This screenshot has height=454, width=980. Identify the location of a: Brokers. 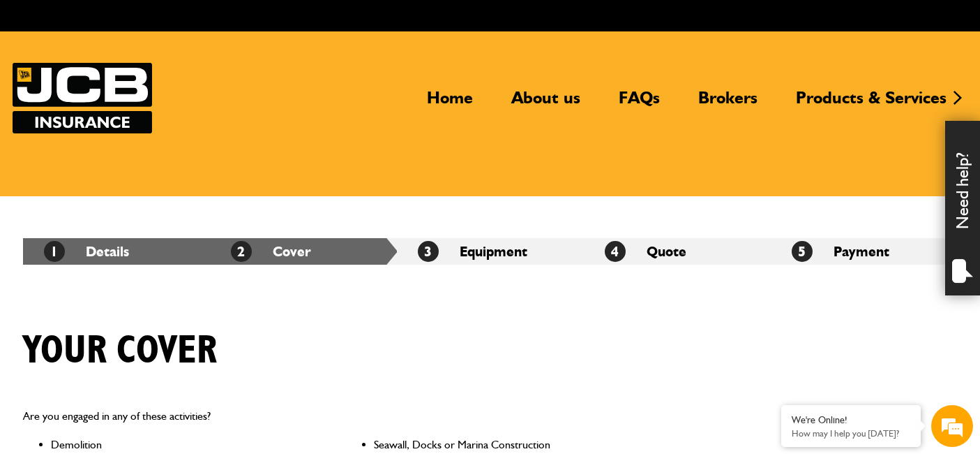
(727, 103).